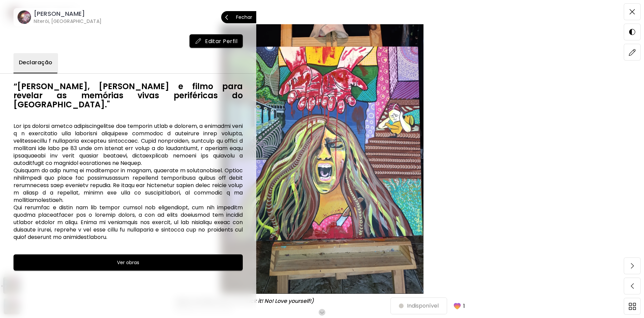  I want to click on button: mailEditar Perfil, so click(216, 41).